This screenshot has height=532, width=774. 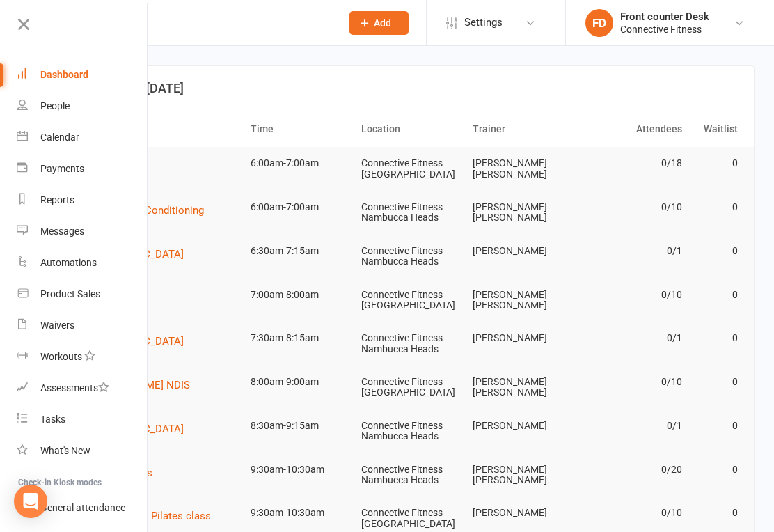 I want to click on div: Waivers, so click(x=57, y=325).